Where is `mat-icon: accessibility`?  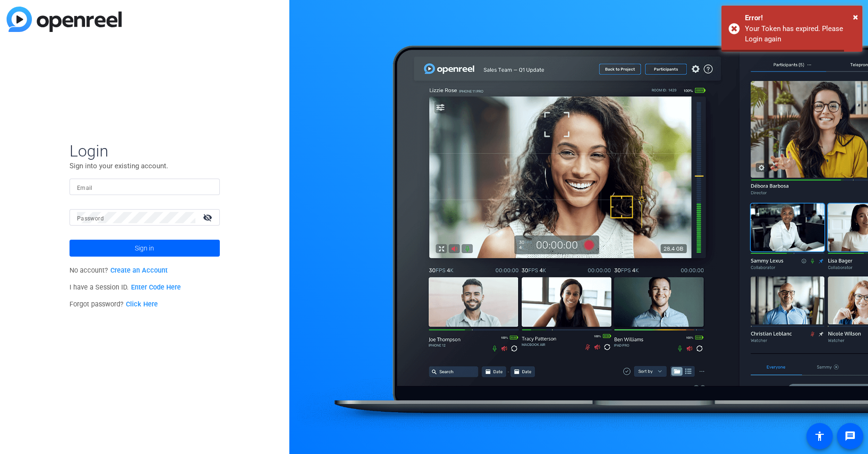
mat-icon: accessibility is located at coordinates (820, 436).